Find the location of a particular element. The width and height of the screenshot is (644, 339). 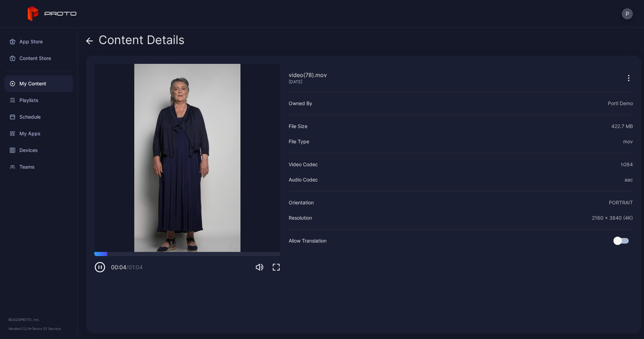

div: 00:04 is located at coordinates (127, 267).